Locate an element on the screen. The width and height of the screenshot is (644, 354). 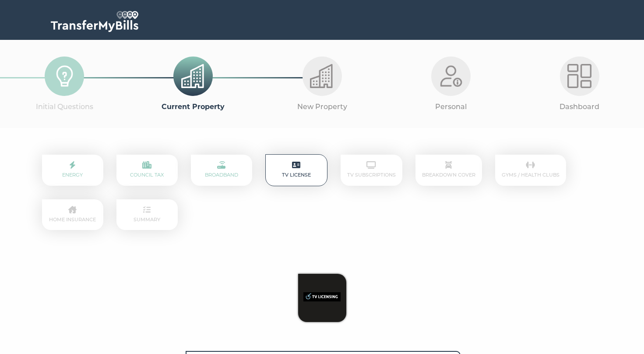
p: TV Subscriptions is located at coordinates (371, 170).